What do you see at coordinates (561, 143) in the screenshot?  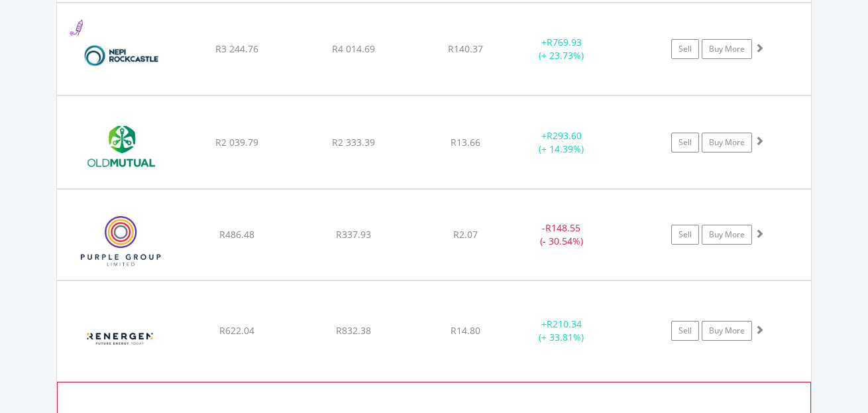 I see `div: + (+ 14.39%)` at bounding box center [561, 143].